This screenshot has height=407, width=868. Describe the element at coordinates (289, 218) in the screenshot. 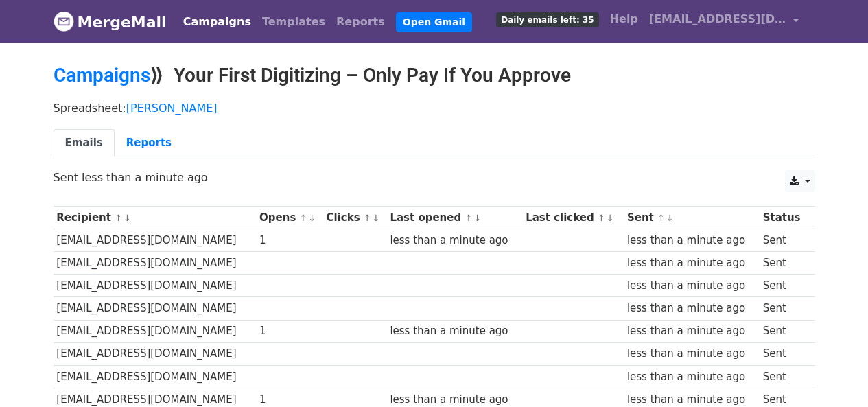

I see `th: Opens` at that location.